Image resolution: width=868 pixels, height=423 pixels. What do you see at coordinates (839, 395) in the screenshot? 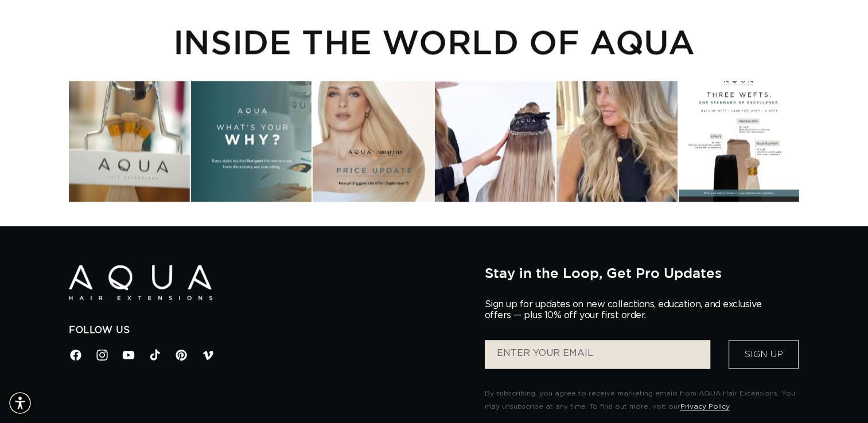
I see `div: Chat Widget` at bounding box center [839, 395].